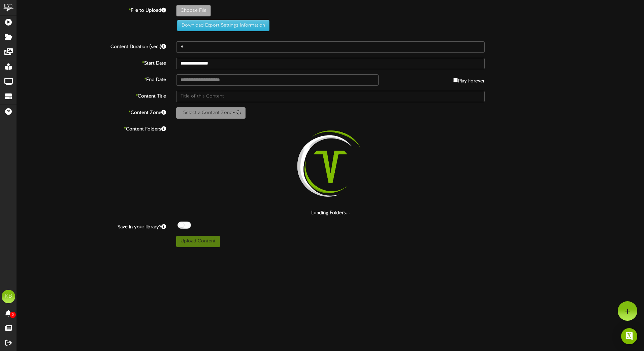 The width and height of the screenshot is (644, 351). What do you see at coordinates (210, 113) in the screenshot?
I see `button: Select a Content Zone` at bounding box center [210, 113].